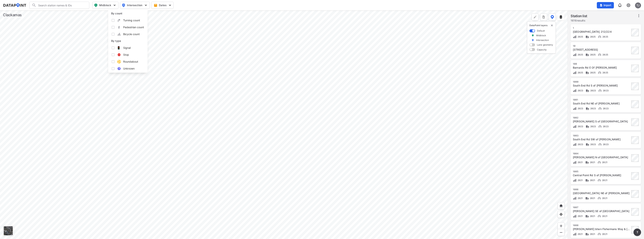 This screenshot has height=239, width=644. I want to click on div: 1000, so click(602, 82).